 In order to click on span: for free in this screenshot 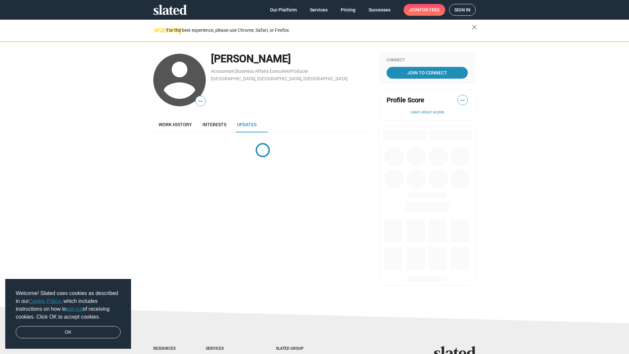, I will do `click(429, 10)`.